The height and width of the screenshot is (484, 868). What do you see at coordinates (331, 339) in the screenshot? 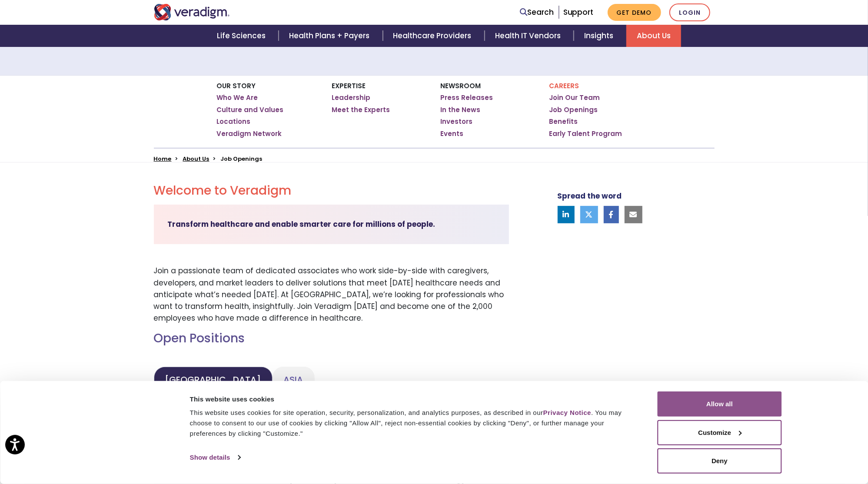
I see `h2: Open Positions` at bounding box center [331, 339].